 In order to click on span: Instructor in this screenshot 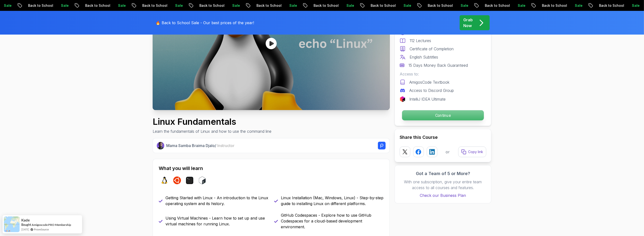, I will do `click(226, 146)`.